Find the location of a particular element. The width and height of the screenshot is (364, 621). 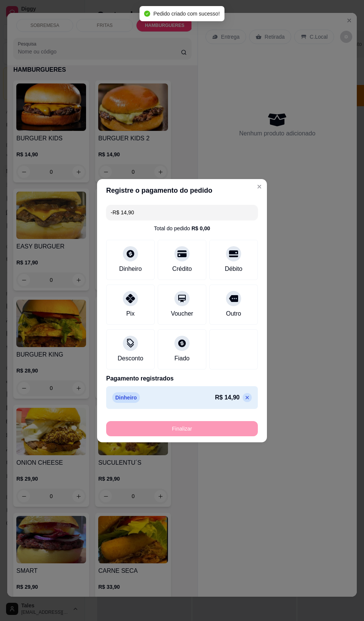

div: Desconto is located at coordinates (131, 358).